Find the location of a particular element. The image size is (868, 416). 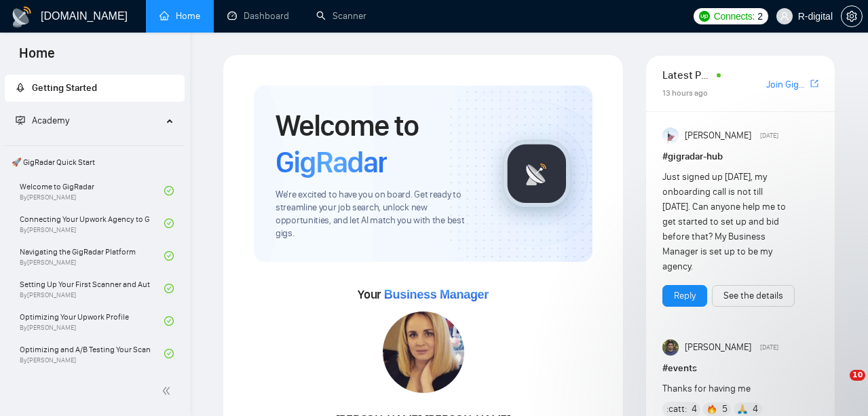

img: 1687098801727-99.jpg is located at coordinates (424, 352).